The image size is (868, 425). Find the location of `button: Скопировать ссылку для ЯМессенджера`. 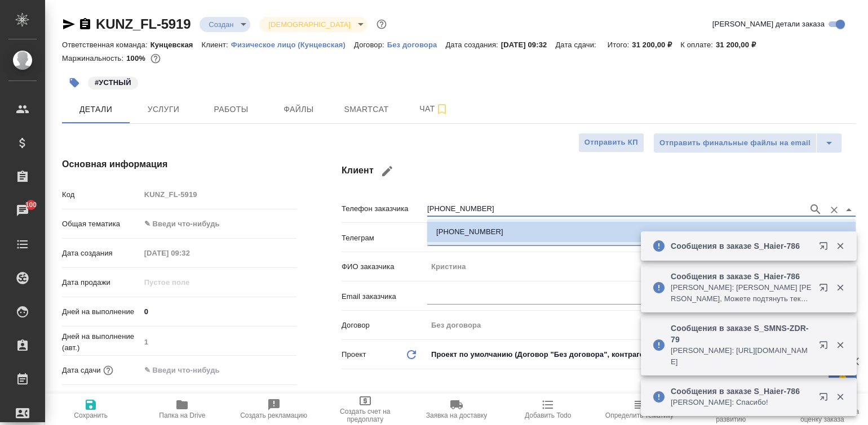

button: Скопировать ссылку для ЯМессенджера is located at coordinates (69, 24).